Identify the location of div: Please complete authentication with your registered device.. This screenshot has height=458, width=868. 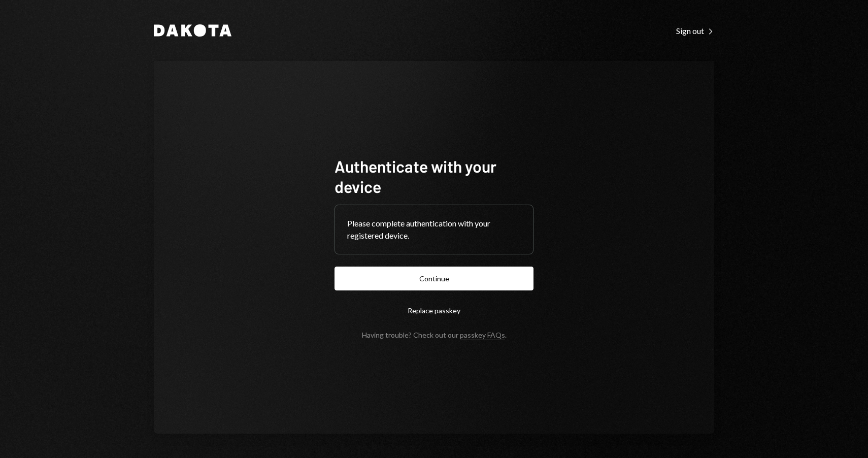
(434, 230).